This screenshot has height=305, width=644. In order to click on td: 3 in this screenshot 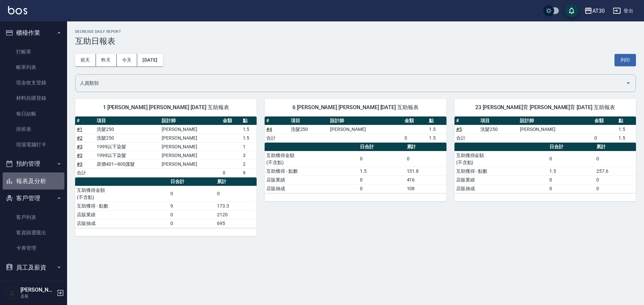, I will do `click(249, 156)`.